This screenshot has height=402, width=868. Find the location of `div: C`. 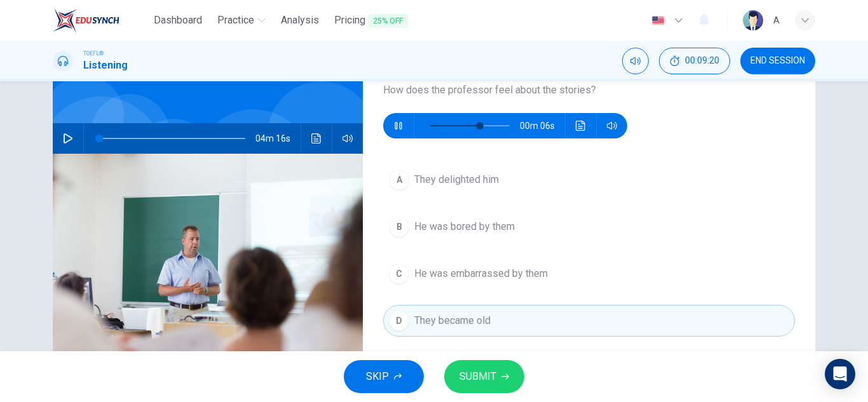

div: C is located at coordinates (399, 274).